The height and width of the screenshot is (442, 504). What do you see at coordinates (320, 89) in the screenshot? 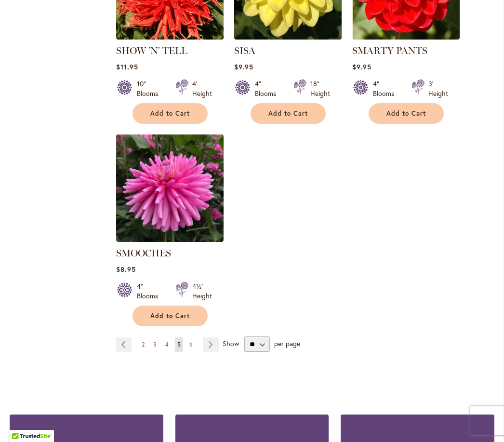
I see `div: 18" Height` at bounding box center [320, 89].